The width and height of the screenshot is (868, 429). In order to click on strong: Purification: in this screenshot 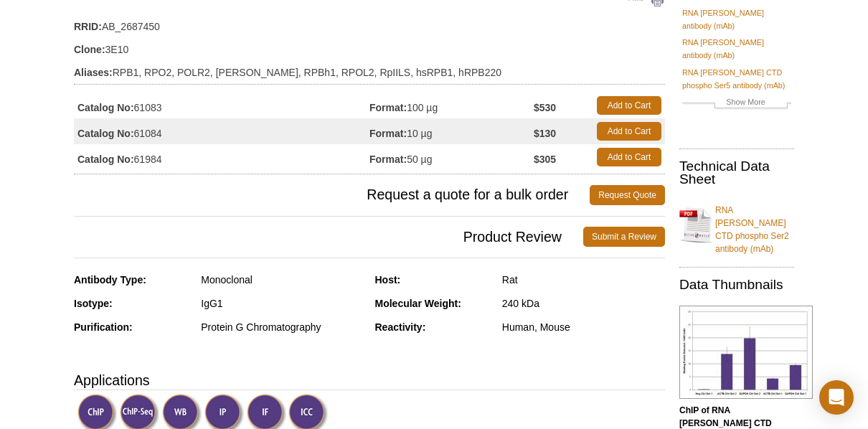, I will do `click(104, 327)`.